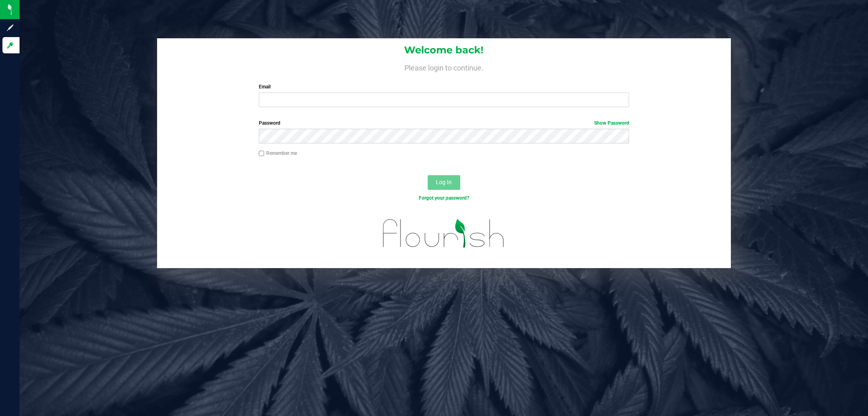 The height and width of the screenshot is (416, 868). What do you see at coordinates (444, 182) in the screenshot?
I see `span: Log In` at bounding box center [444, 182].